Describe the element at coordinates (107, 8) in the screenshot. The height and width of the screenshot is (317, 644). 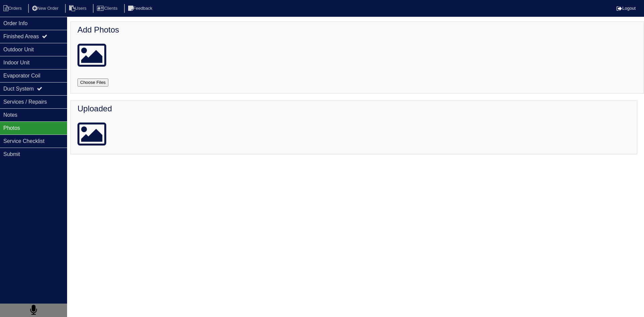
I see `li: Clients` at that location.